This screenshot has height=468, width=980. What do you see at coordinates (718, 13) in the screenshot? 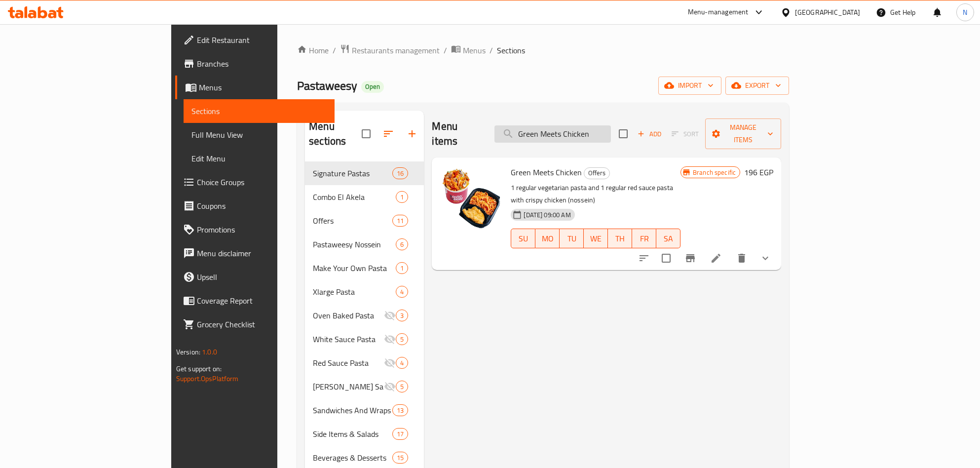
I see `div: Menu-management` at bounding box center [718, 13].